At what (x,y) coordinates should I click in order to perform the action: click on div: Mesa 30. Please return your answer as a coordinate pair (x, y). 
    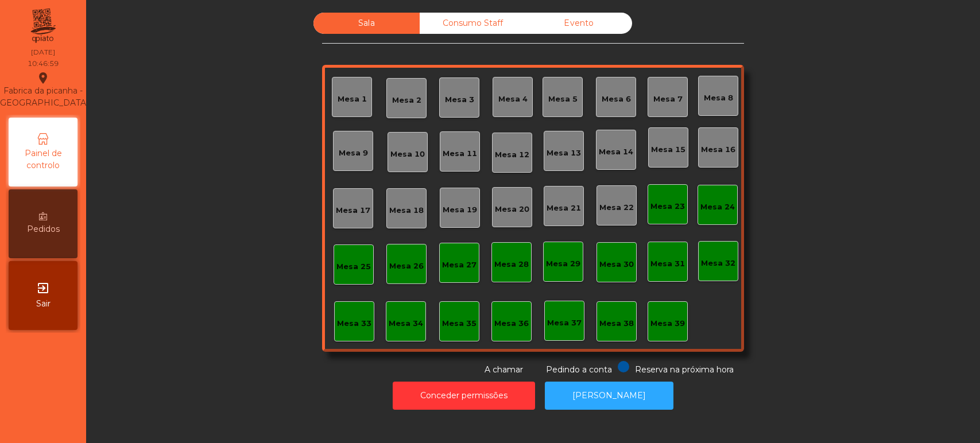
    Looking at the image, I should click on (616, 264).